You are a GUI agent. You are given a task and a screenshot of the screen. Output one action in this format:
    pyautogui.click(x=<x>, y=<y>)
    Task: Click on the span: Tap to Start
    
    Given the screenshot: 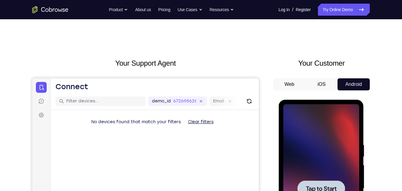 What is the action you would take?
    pyautogui.click(x=42, y=89)
    